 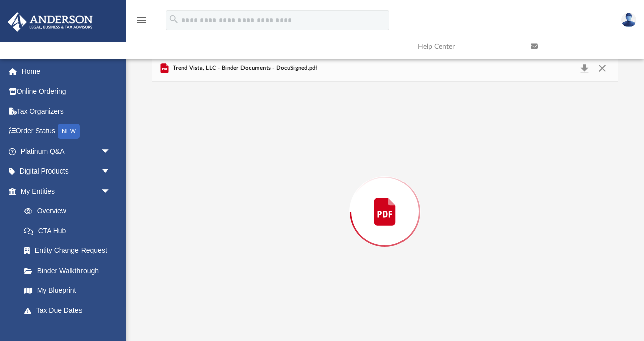 I want to click on a: Tax Due Dates, so click(x=70, y=311).